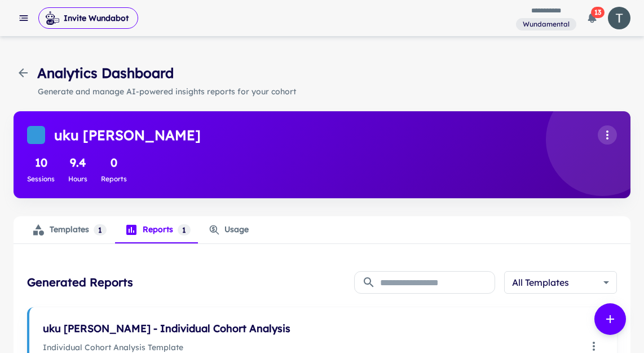 This screenshot has height=353, width=644. I want to click on button: Invite Wundabot, so click(88, 18).